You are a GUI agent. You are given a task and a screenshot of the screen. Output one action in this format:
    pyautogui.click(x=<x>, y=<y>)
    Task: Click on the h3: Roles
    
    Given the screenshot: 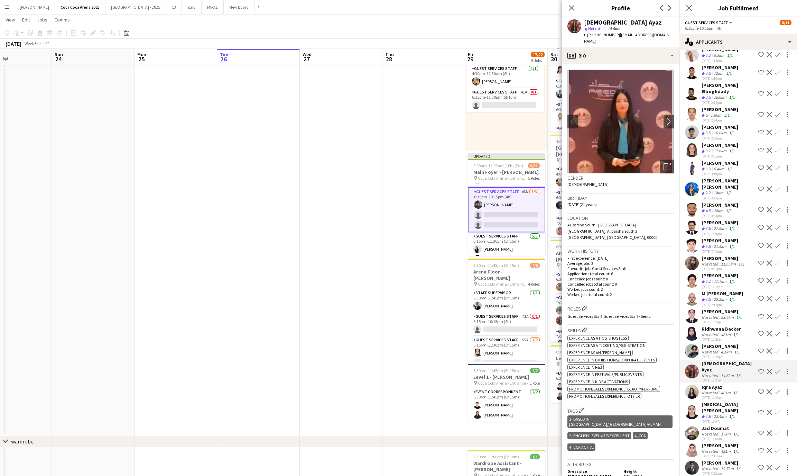 What is the action you would take?
    pyautogui.click(x=621, y=308)
    